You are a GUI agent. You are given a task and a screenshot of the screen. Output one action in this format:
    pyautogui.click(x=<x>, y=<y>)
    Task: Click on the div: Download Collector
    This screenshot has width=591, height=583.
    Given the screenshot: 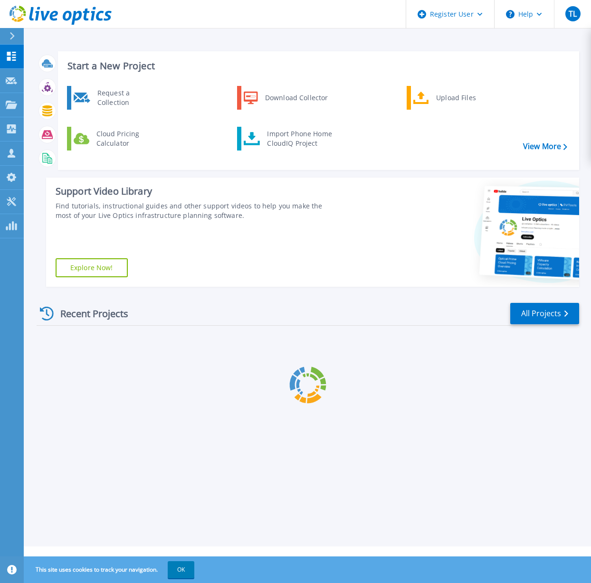 What is the action you would take?
    pyautogui.click(x=296, y=98)
    